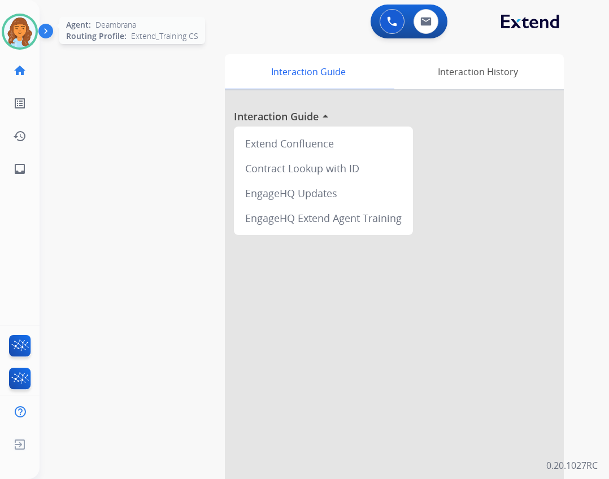 This screenshot has width=609, height=479. What do you see at coordinates (572, 465) in the screenshot?
I see `p: 0.20.1027RC` at bounding box center [572, 465].